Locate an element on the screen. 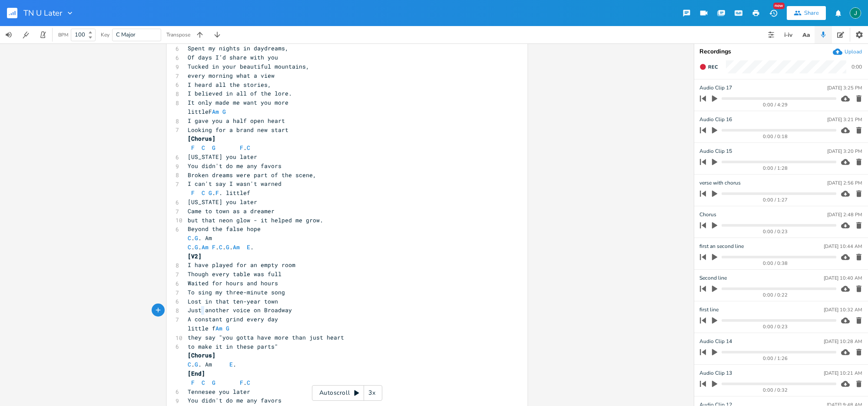 Image resolution: width=868 pixels, height=406 pixels. span: Beyond the false hope is located at coordinates (224, 229).